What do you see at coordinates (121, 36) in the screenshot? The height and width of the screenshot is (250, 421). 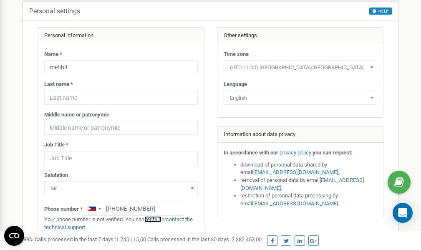 I see `div: Personal information` at bounding box center [121, 36].